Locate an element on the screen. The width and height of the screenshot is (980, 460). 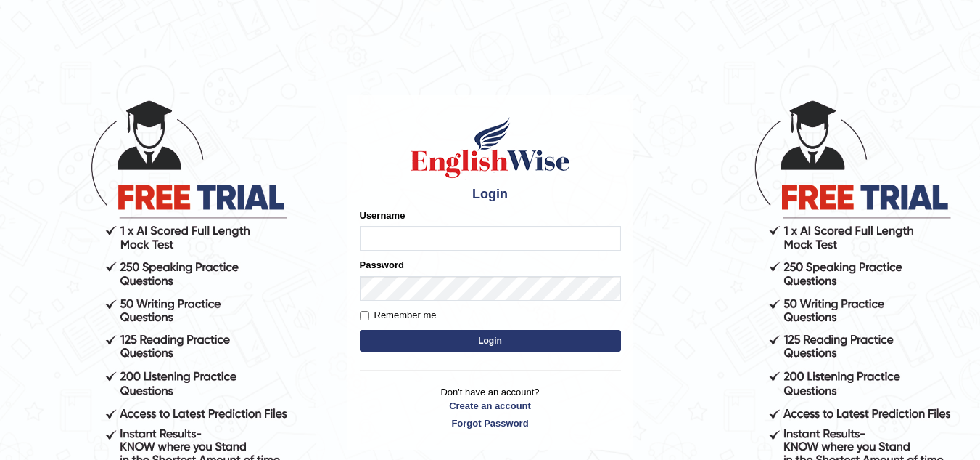
button: Login is located at coordinates (490, 341).